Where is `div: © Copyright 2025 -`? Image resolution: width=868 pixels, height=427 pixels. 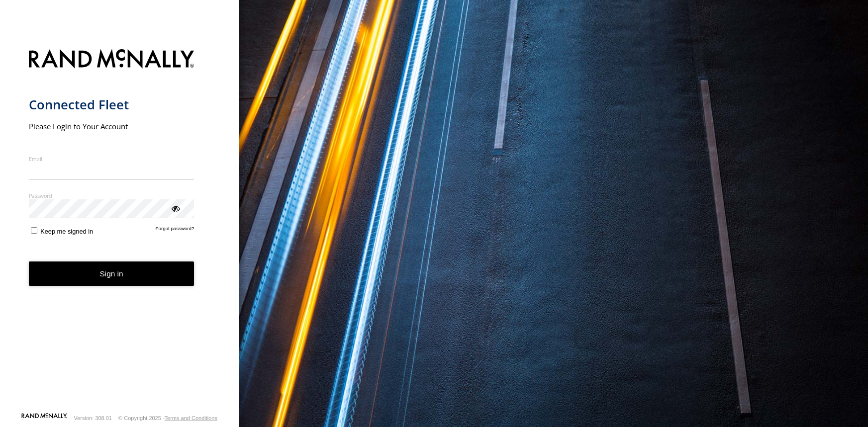
div: © Copyright 2025 - is located at coordinates (167, 418).